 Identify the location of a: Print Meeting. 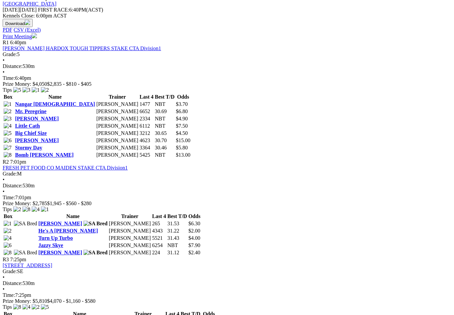
(20, 36).